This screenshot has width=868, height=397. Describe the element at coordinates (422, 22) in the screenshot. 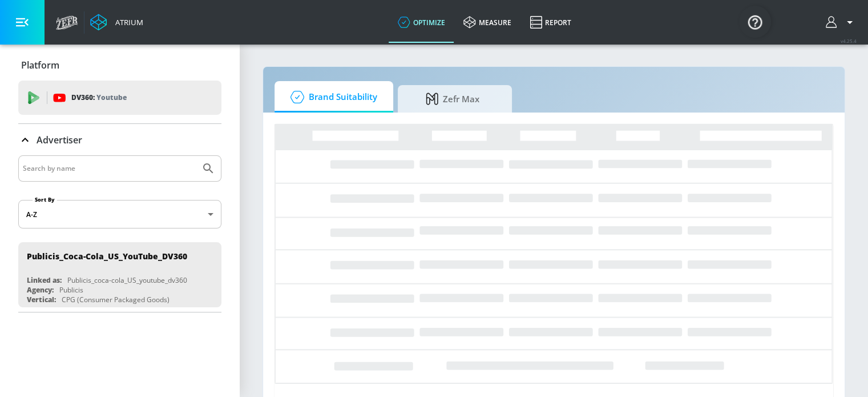

I see `a: optimize` at that location.